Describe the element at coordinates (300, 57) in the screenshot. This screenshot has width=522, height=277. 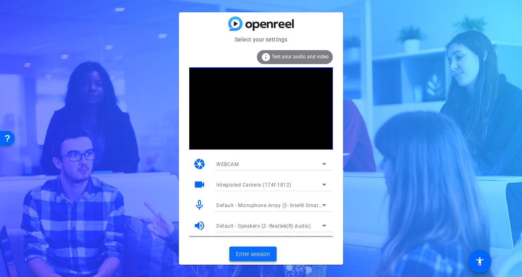
I see `span: Test your audio and video` at that location.